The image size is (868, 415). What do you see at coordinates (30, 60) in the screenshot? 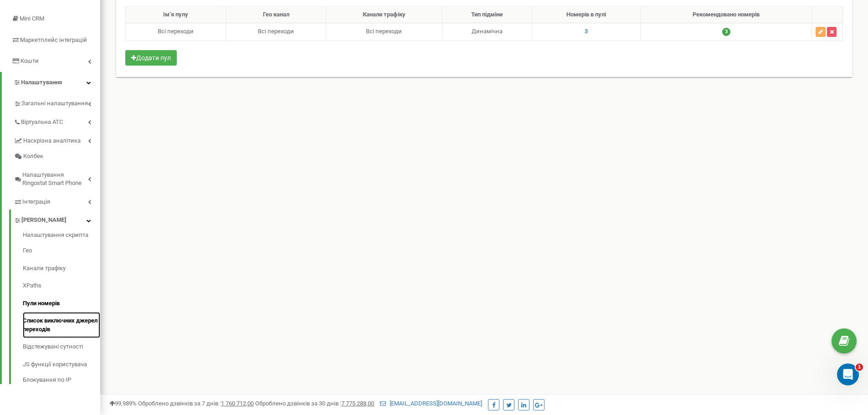
I see `span: Кошти` at bounding box center [30, 60].